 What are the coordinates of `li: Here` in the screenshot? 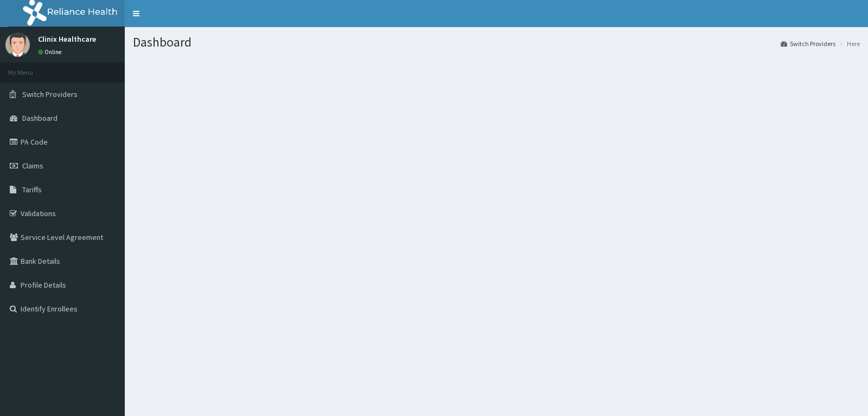 It's located at (847, 44).